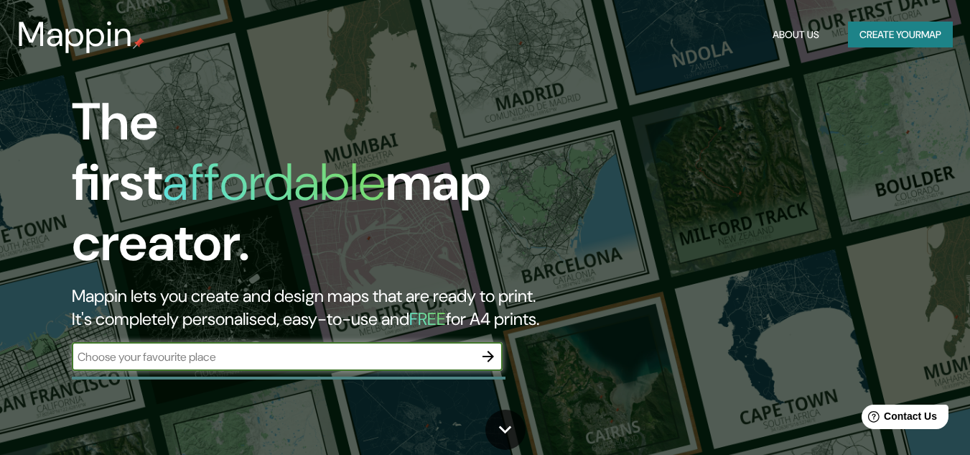 This screenshot has width=970, height=455. What do you see at coordinates (139, 43) in the screenshot?
I see `img: mappin-pin` at bounding box center [139, 43].